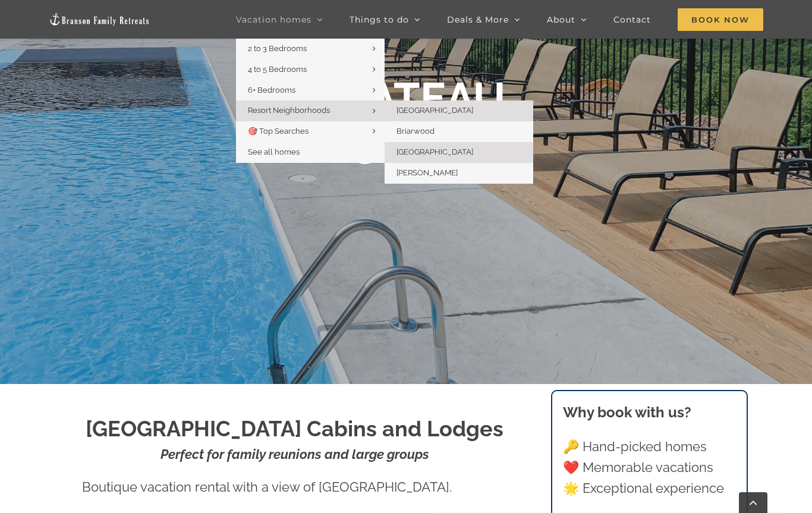  Describe the element at coordinates (274, 152) in the screenshot. I see `span: See all homes` at that location.